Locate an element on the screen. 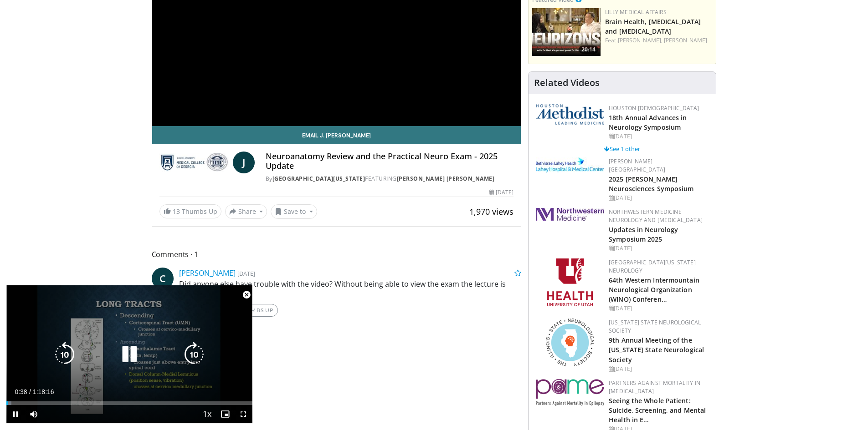 The width and height of the screenshot is (868, 430). button: Save to is located at coordinates (294, 212).